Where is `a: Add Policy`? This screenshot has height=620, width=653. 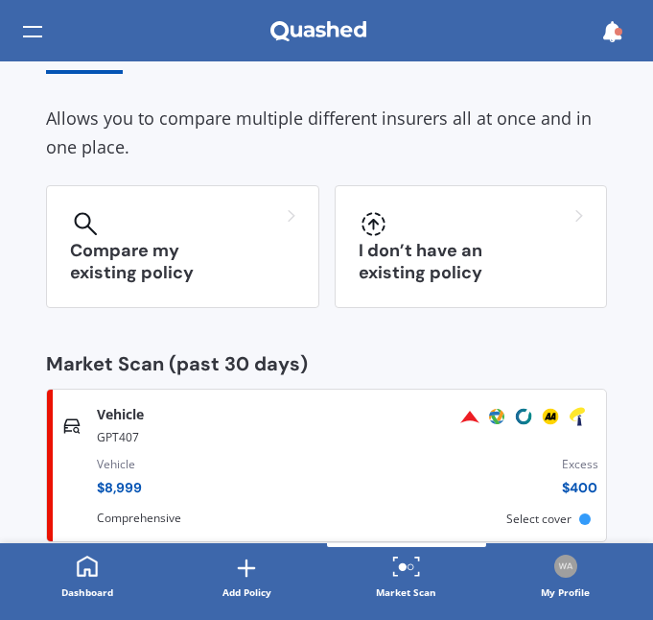 a: Add Policy is located at coordinates (247, 578).